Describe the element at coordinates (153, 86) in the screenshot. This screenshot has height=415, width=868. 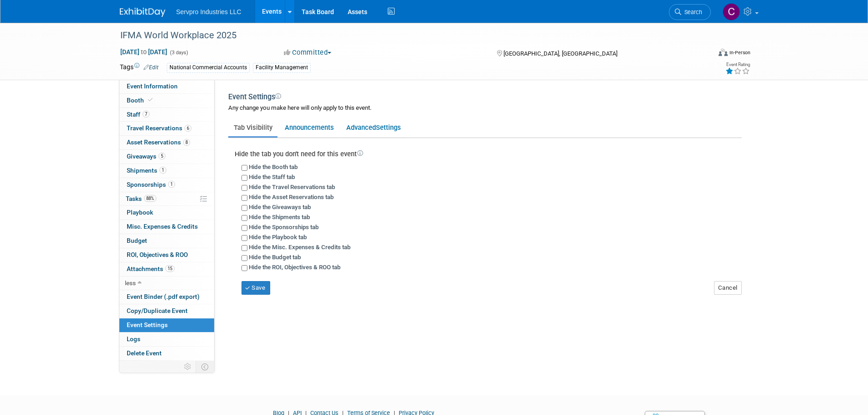
I see `span: Event Information` at that location.